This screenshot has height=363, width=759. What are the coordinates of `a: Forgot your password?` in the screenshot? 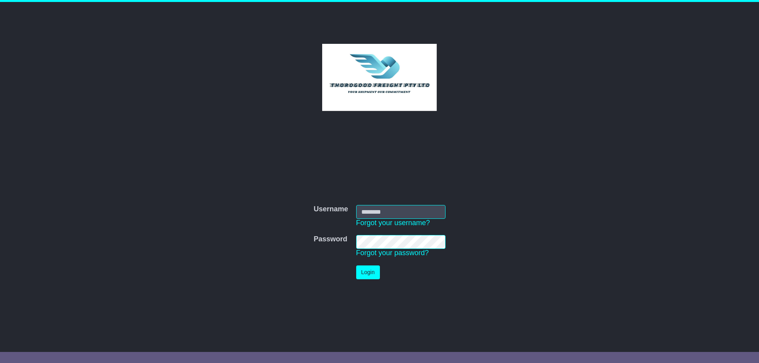 It's located at (393, 253).